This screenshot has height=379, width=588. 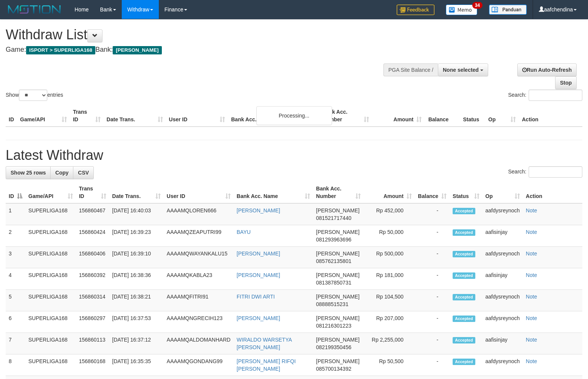 I want to click on a: Run Auto-Refresh, so click(x=547, y=70).